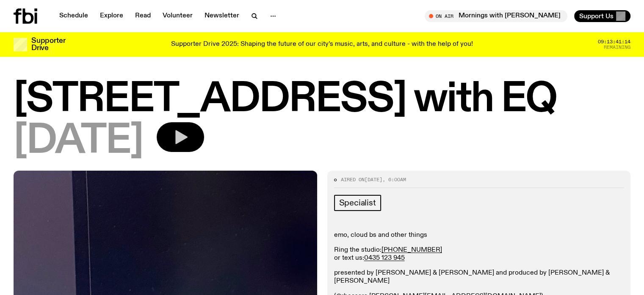 This screenshot has height=295, width=644. I want to click on h3: Supporter Drive, so click(49, 45).